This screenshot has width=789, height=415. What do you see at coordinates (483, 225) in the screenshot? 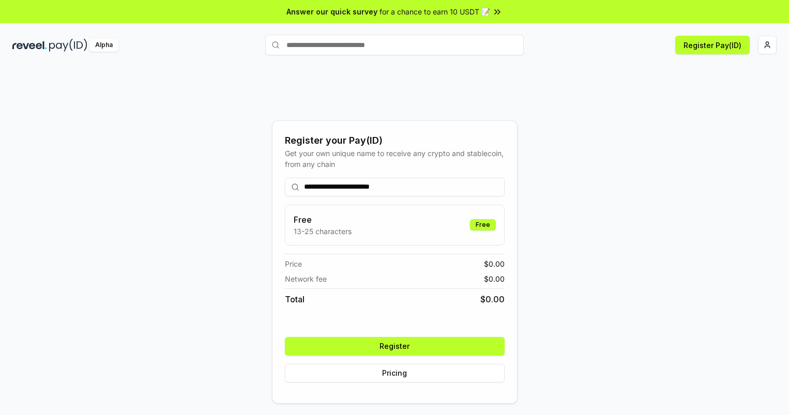
I see `div: Free` at bounding box center [483, 225].